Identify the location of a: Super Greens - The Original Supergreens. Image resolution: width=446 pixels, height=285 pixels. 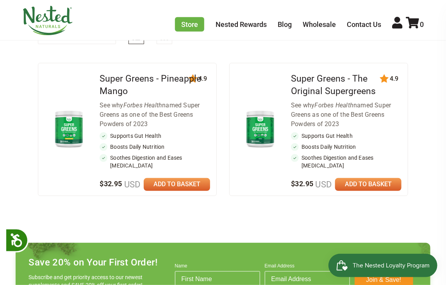
(333, 85).